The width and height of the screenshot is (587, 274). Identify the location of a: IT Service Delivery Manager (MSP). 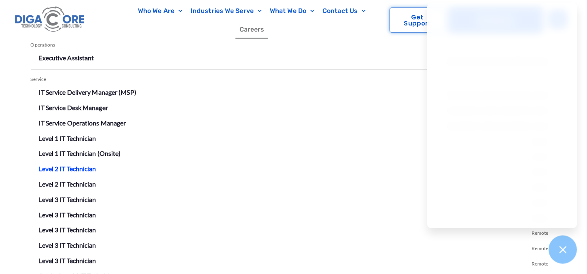
(87, 92).